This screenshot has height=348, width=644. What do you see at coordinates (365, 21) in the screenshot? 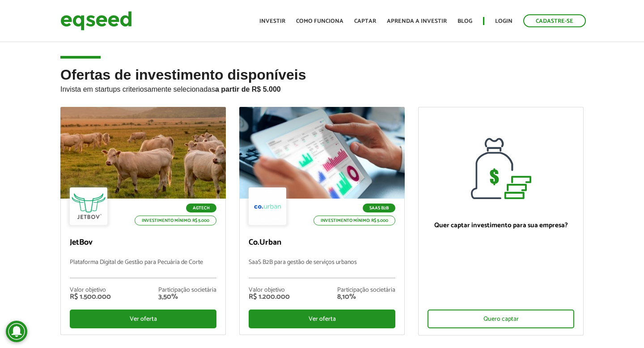
I see `a: Captar` at bounding box center [365, 21].